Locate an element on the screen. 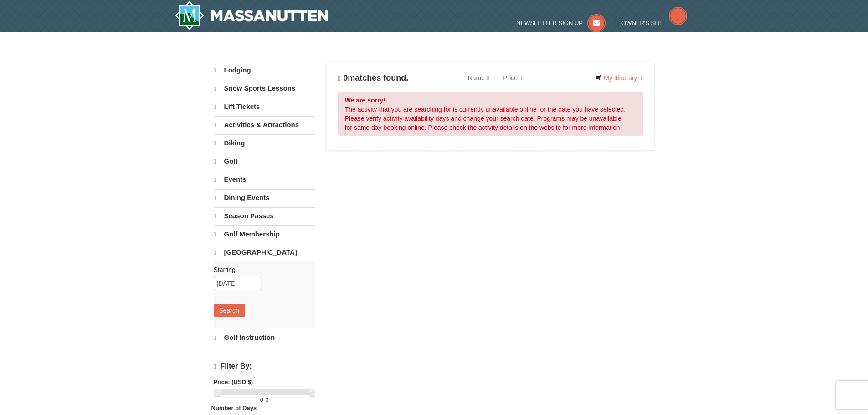 Image resolution: width=868 pixels, height=415 pixels. a: Massanutten Resort is located at coordinates (251, 15).